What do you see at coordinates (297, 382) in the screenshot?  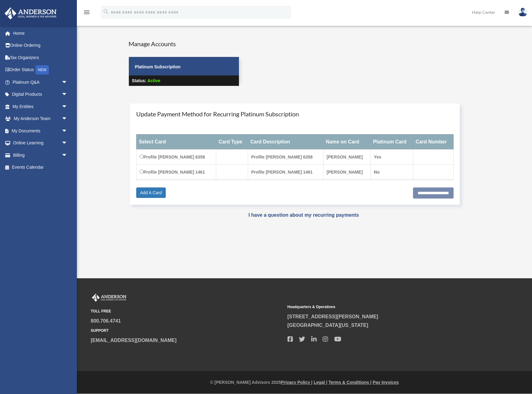 I see `a: Privacy Policy |` at bounding box center [297, 382].